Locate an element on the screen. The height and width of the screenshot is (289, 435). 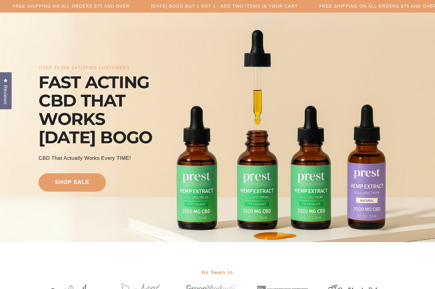
div: CBD That Actually Works every TIME! is located at coordinates (85, 158).